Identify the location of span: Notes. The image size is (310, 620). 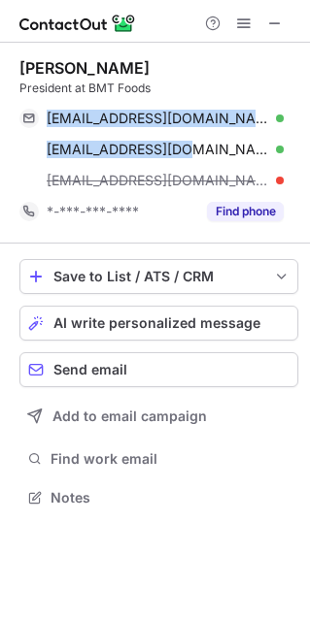
(170, 498).